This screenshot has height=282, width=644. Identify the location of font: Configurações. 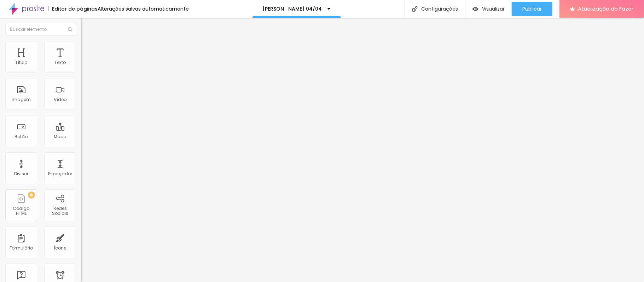
(439, 9).